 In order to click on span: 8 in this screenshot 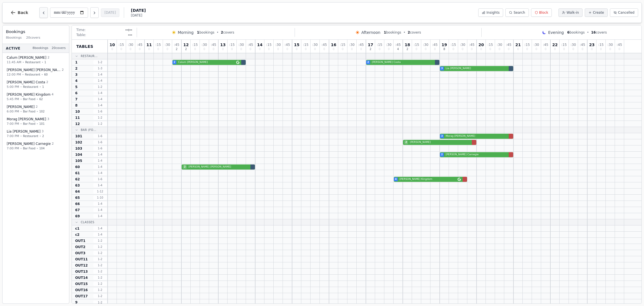, I will do `click(76, 105)`.